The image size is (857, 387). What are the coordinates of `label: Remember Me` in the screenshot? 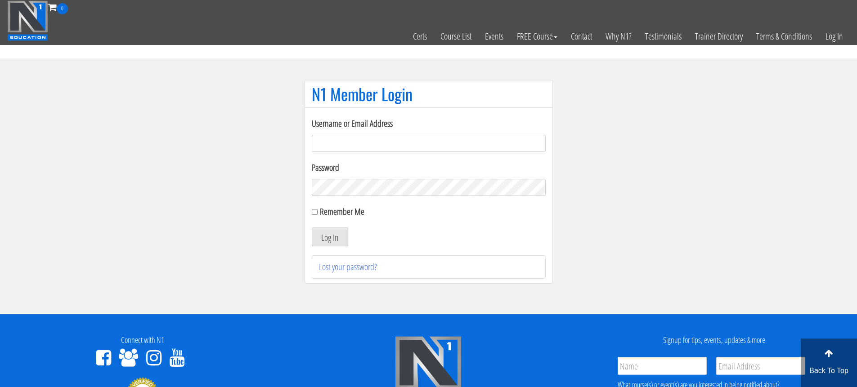 It's located at (342, 211).